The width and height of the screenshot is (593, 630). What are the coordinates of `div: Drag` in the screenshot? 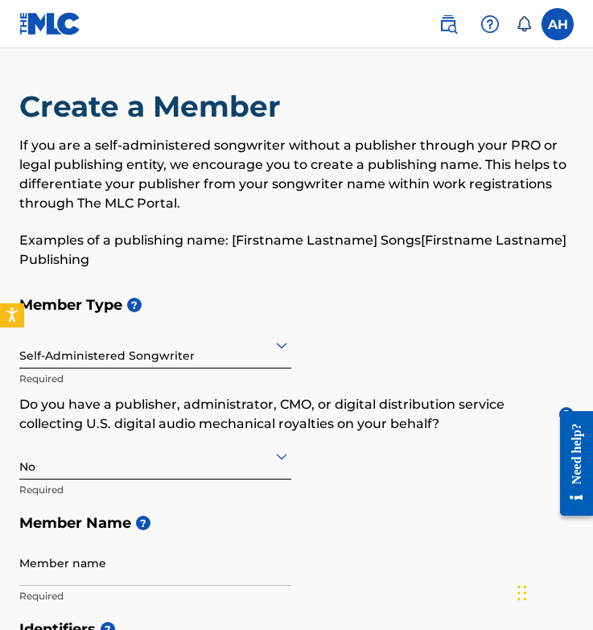 It's located at (522, 593).